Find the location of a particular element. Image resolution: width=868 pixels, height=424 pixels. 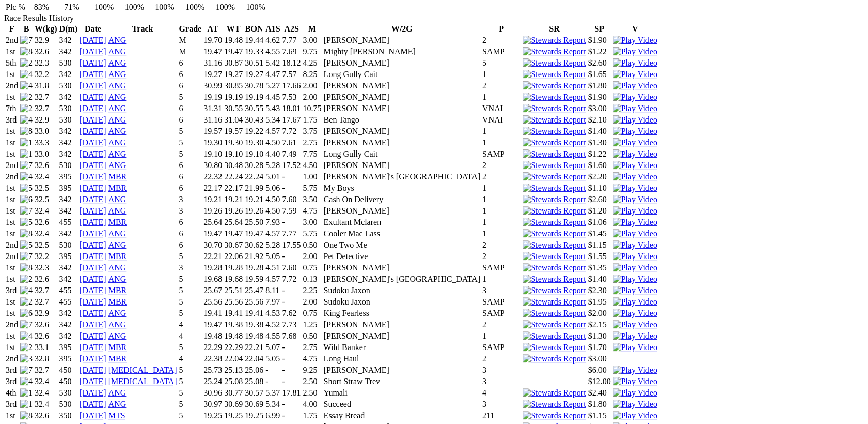

td: 71% is located at coordinates (78, 7).